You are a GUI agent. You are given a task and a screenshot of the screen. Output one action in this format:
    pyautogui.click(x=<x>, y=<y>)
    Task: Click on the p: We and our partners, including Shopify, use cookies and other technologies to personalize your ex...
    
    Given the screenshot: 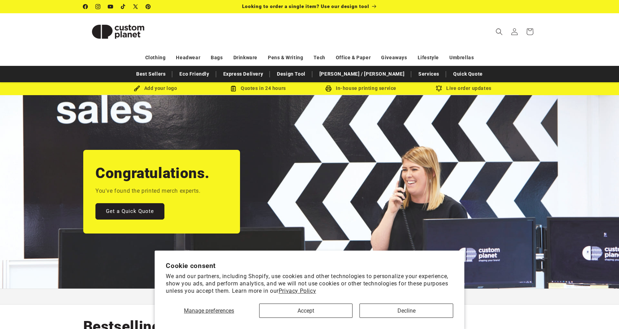 What is the action you would take?
    pyautogui.click(x=309, y=283)
    